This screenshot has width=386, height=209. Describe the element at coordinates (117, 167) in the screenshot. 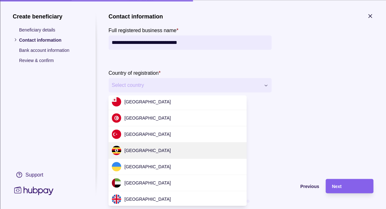

I see `img: ua` at that location.